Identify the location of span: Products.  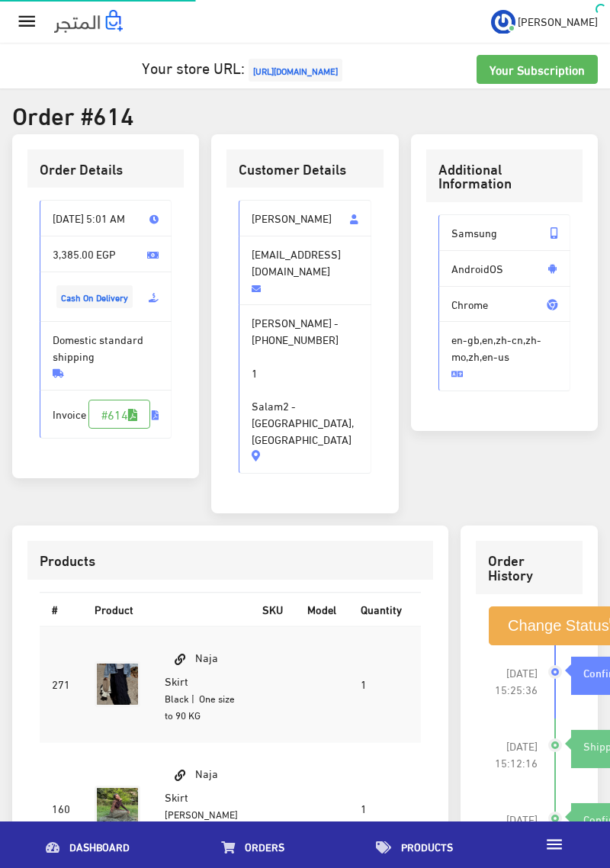
(428, 845).